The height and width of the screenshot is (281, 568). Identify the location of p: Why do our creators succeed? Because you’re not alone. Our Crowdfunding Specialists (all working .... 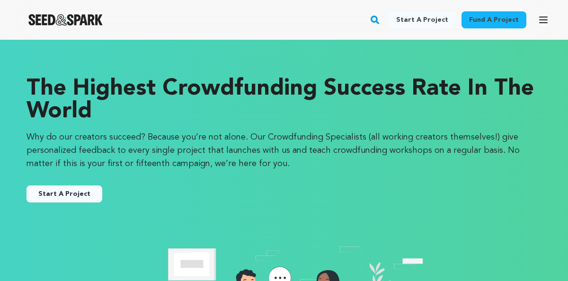
(284, 151).